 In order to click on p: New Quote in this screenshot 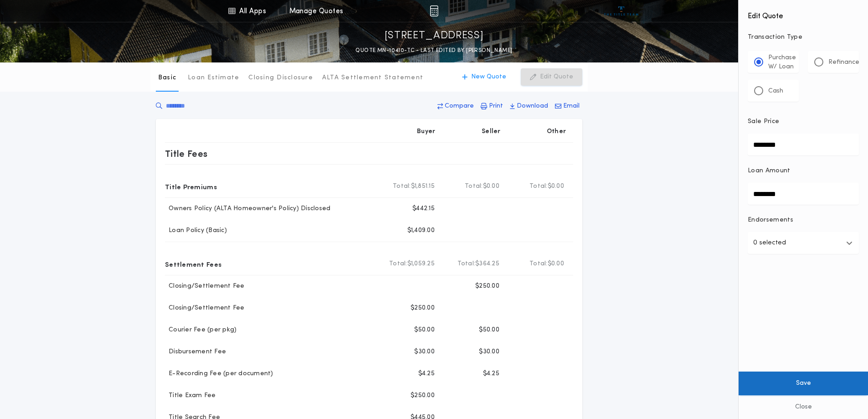, I will do `click(488, 77)`.